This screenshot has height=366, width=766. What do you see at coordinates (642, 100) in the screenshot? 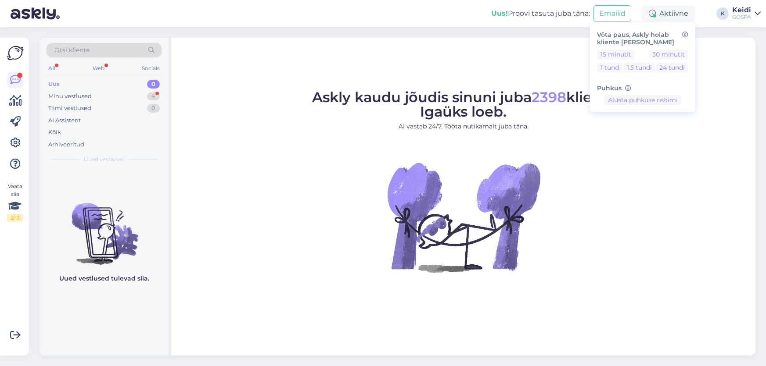
I see `button: Alusta puhkuse režiimi` at bounding box center [642, 100].